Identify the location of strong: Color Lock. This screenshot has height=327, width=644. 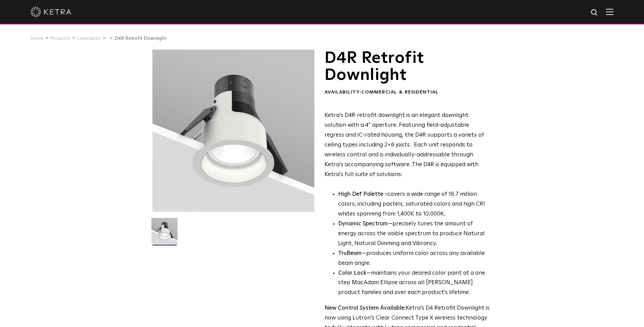
(352, 273).